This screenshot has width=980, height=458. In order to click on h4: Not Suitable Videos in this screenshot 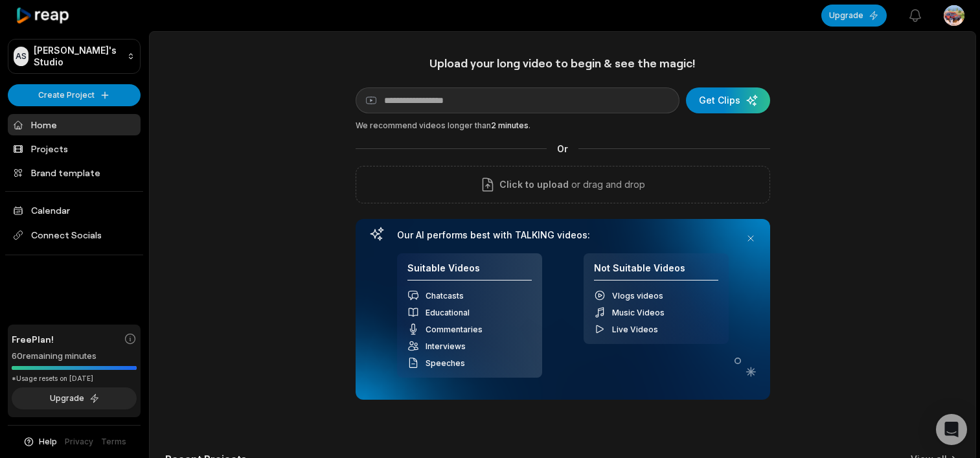, I will do `click(656, 271)`.